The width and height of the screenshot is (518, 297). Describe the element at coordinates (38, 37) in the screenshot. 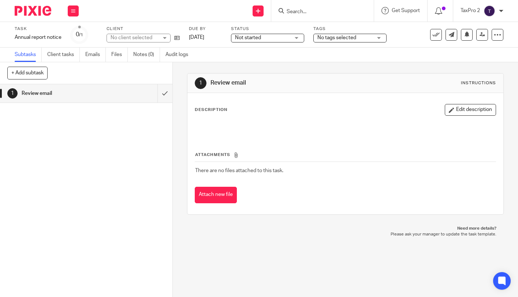

I see `div: Annual report notice` at that location.